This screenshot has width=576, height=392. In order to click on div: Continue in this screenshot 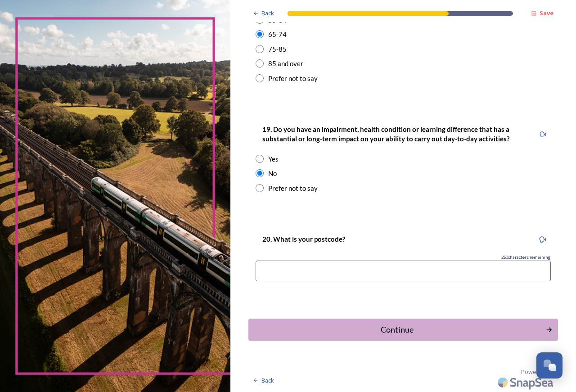, I will do `click(397, 329)`.